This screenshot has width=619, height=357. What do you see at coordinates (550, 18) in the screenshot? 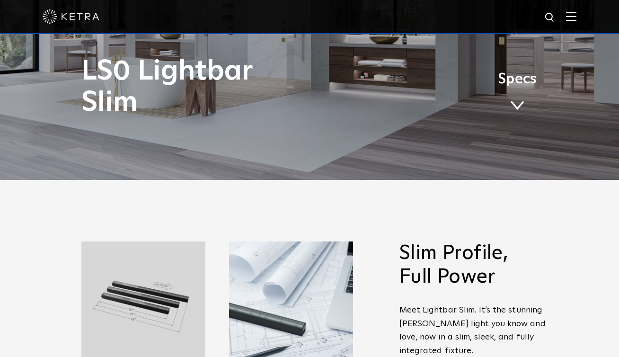
I see `img: search icon` at bounding box center [550, 18].